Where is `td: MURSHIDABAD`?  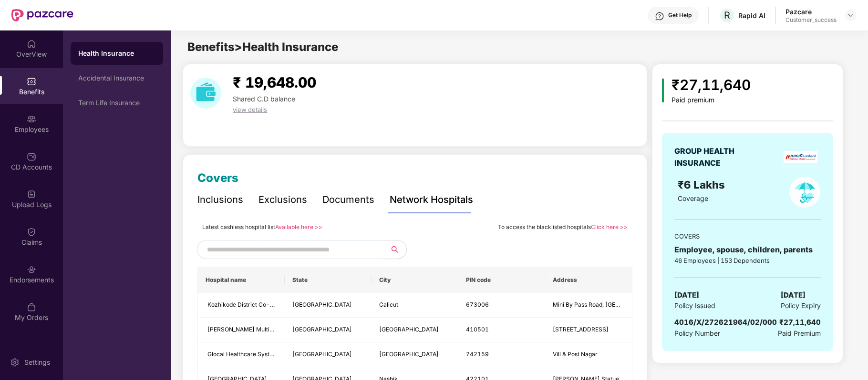
td: MURSHIDABAD is located at coordinates (415, 355).